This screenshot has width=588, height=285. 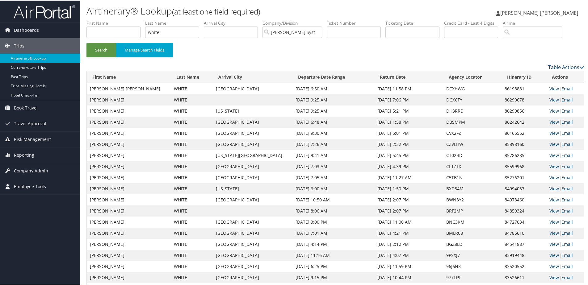 What do you see at coordinates (472, 166) in the screenshot?
I see `td: CL1ZTX` at bounding box center [472, 166].